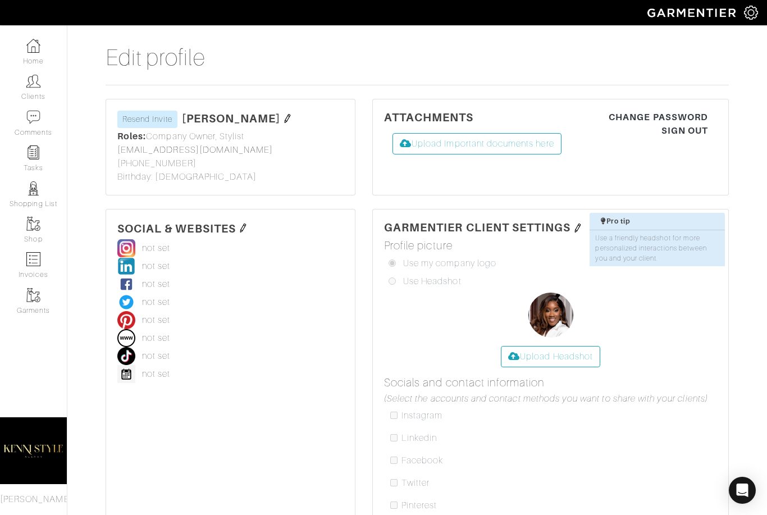 This screenshot has width=767, height=515. What do you see at coordinates (33, 152) in the screenshot?
I see `img: reminder-icon-8004d30b9f0a5d33ae49ab947aed9ed385cf756f9e5892f1edd6e32f2345188e.png` at bounding box center [33, 152].